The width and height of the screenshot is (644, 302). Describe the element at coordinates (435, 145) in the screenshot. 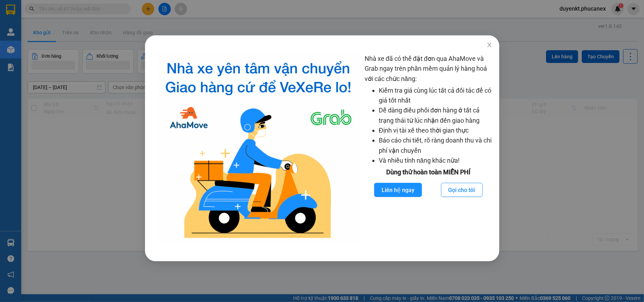

I see `li: Báo cáo chi tiết, rõ ràng doanh thu và chi phí vận chuyển` at that location.